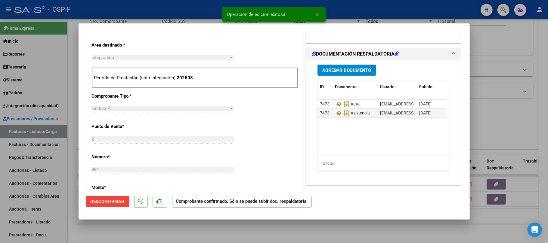  What do you see at coordinates (242, 202) in the screenshot?
I see `p: Comprobante confirmado. Sólo se puede subir doc. respaldatoria.` at bounding box center [242, 202].